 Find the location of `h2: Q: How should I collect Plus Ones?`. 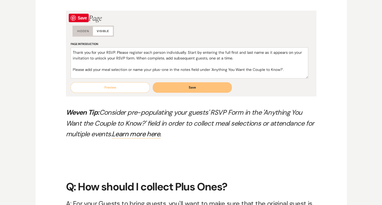

h2: Q: How should I collect Plus Ones? is located at coordinates (191, 175).